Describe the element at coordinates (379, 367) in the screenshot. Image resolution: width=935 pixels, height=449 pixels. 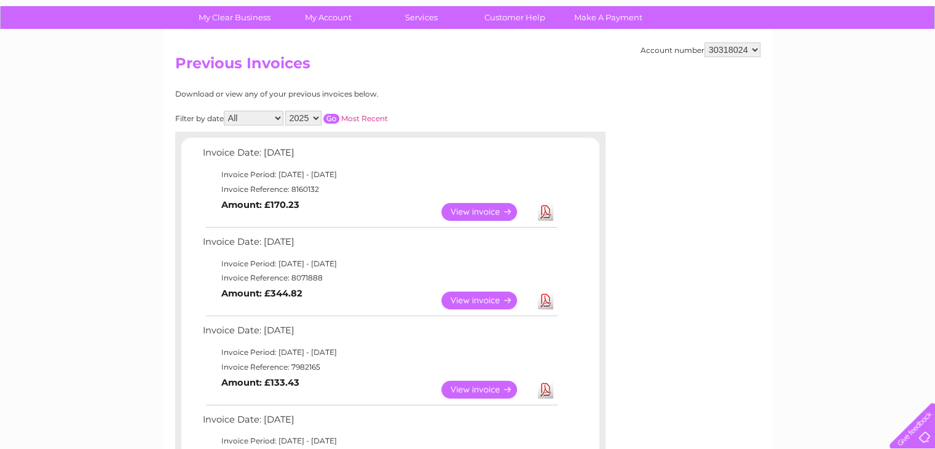
I see `td: Invoice Reference: 7982165` at that location.